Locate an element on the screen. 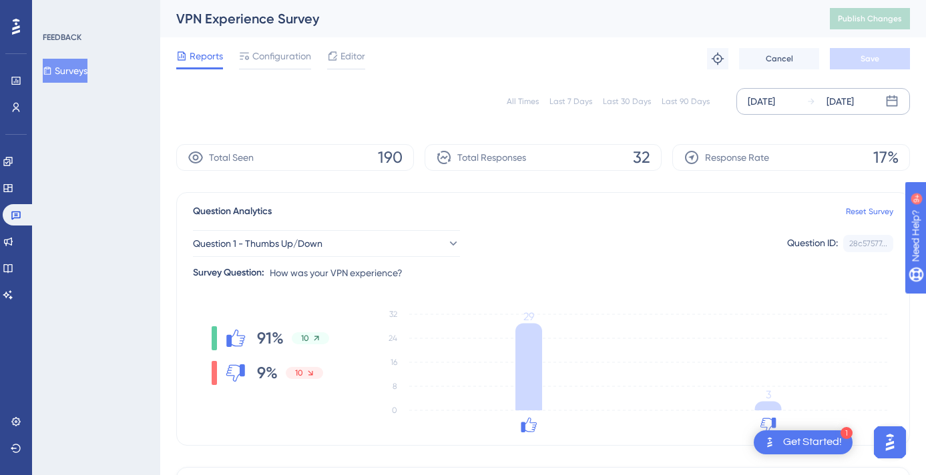 This screenshot has width=926, height=475. tspan: 24 is located at coordinates (393, 339).